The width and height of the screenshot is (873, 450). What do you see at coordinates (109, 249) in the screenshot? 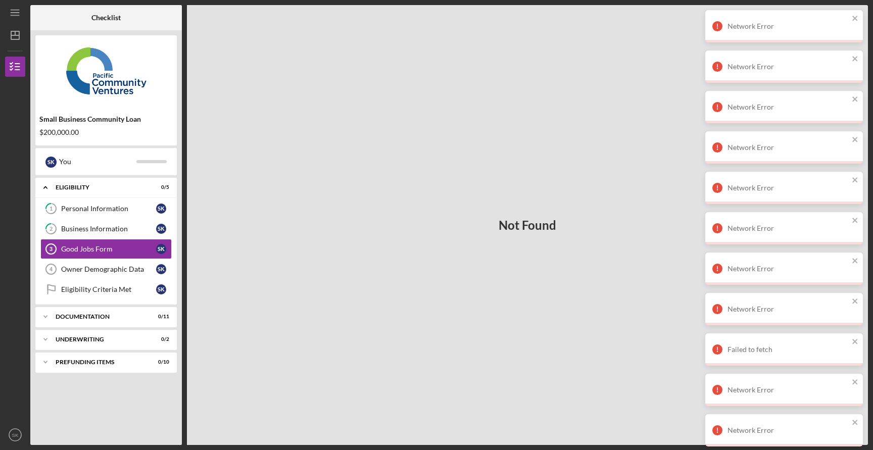
I see `div: Good Jobs Form` at bounding box center [109, 249].